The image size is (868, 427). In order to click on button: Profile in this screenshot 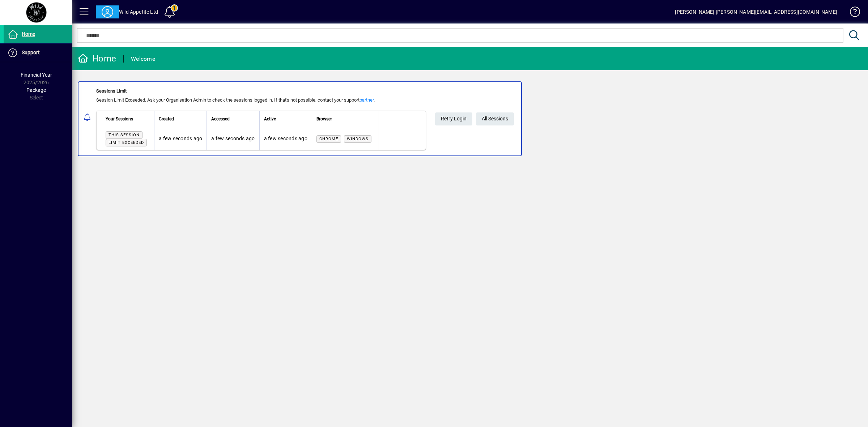, I will do `click(108, 12)`.